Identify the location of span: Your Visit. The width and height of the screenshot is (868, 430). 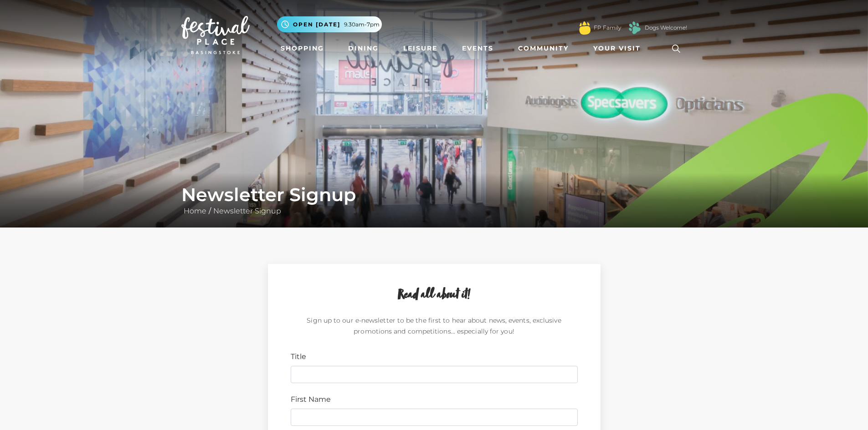
(617, 48).